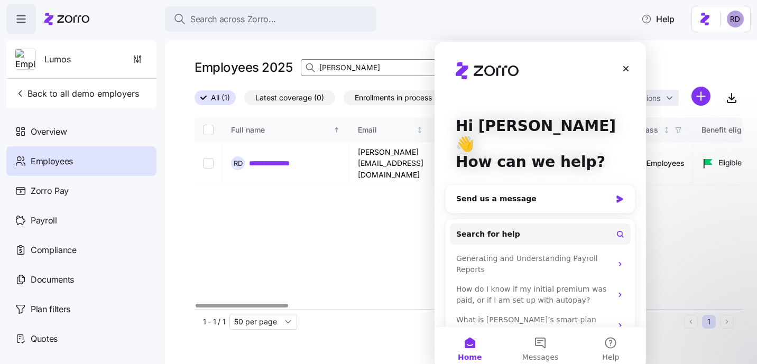 The height and width of the screenshot is (364, 757). I want to click on input: Select record 1, so click(208, 163).